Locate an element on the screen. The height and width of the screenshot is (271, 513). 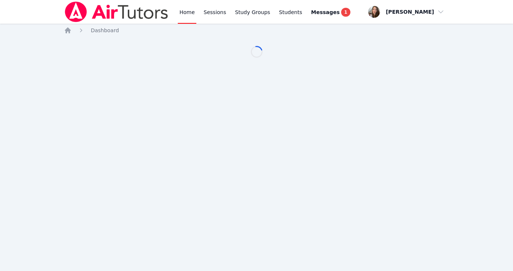
span: Dashboard is located at coordinates (105, 30).